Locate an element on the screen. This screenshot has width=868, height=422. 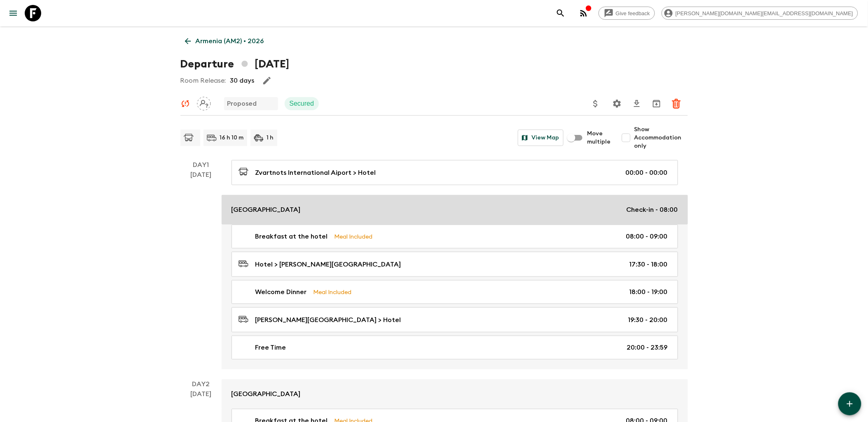
p: 19:30 - 20:00 is located at coordinates (648, 320).